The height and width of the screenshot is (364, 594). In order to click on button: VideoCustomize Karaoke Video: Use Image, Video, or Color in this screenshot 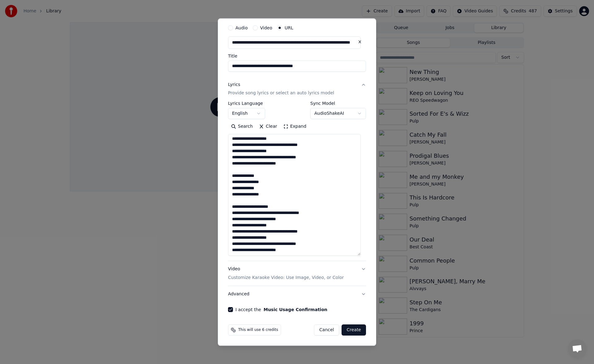, I will do `click(297, 274)`.